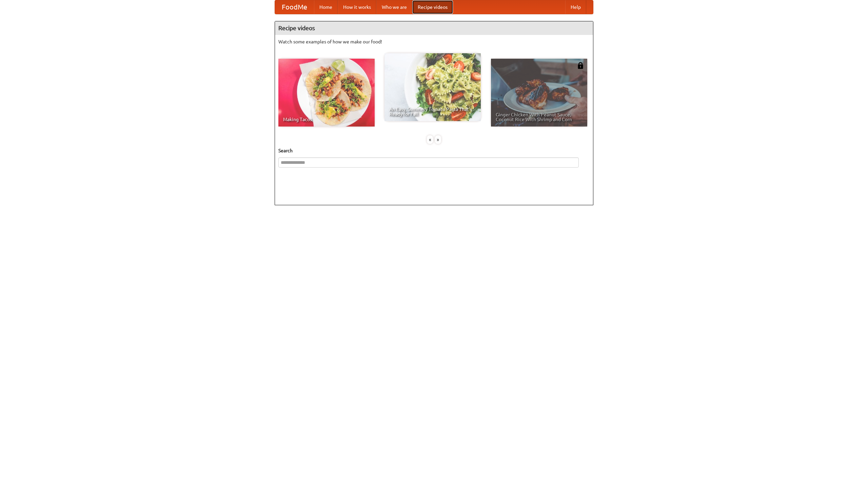 This screenshot has height=480, width=868. What do you see at coordinates (294, 7) in the screenshot?
I see `a: FoodMe` at bounding box center [294, 7].